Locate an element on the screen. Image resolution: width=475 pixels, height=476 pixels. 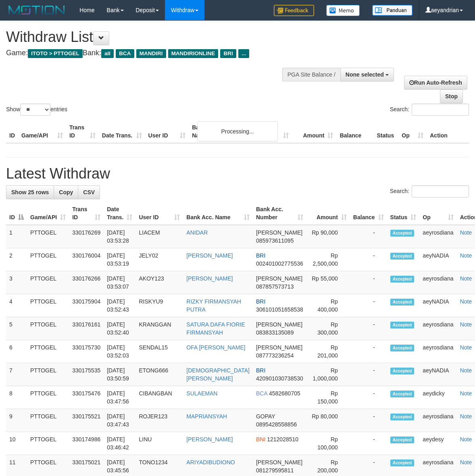
td: 330175730 is located at coordinates (86, 352).